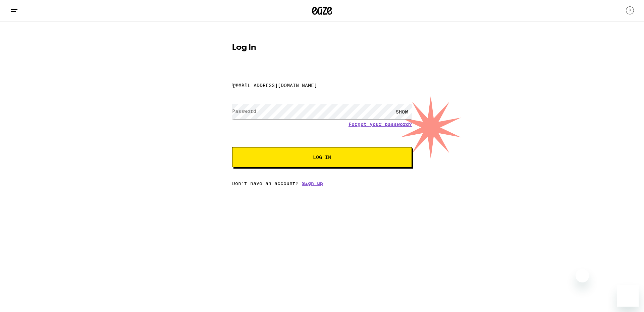 The width and height of the screenshot is (644, 312). What do you see at coordinates (380, 124) in the screenshot?
I see `a: Forgot your password?` at bounding box center [380, 124].